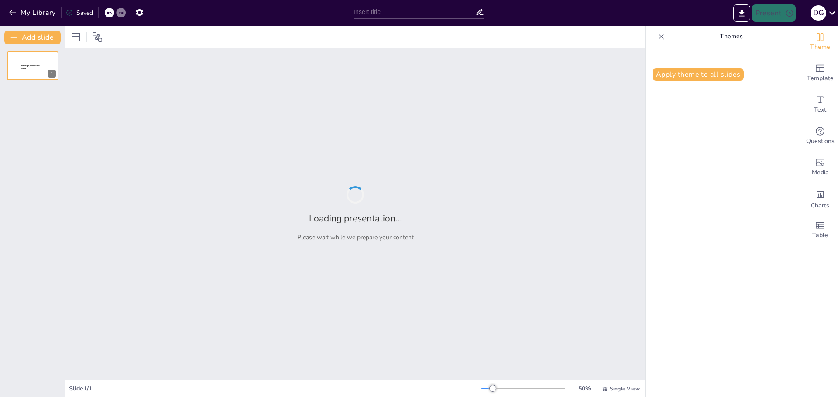  I want to click on div: Add images, graphics, shapes or video, so click(820, 168).